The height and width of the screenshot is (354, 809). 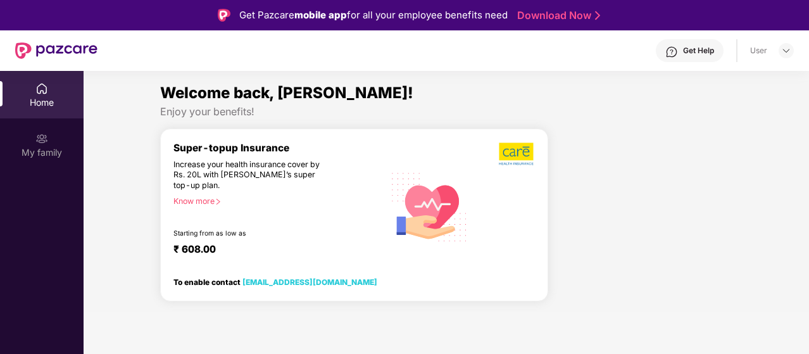 What do you see at coordinates (320, 15) in the screenshot?
I see `strong: mobile app` at bounding box center [320, 15].